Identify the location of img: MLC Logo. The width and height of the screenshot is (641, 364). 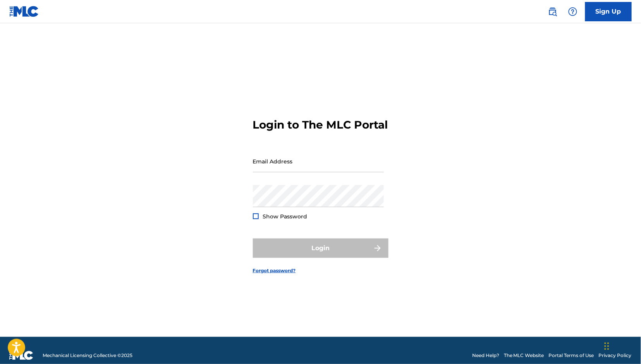
(24, 11).